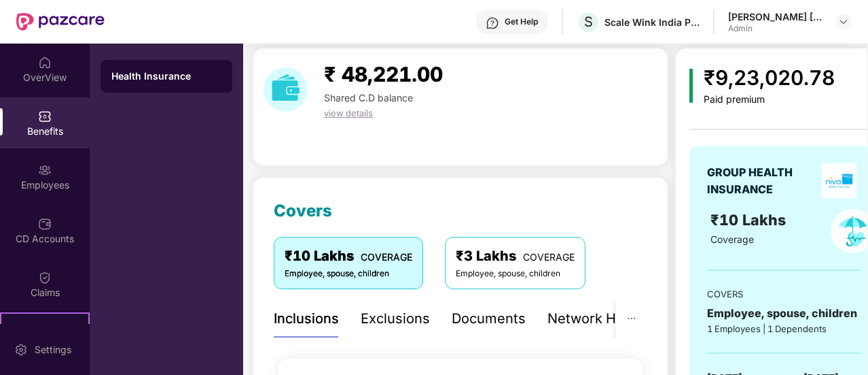  What do you see at coordinates (53, 349) in the screenshot?
I see `div: Settings` at bounding box center [53, 349].